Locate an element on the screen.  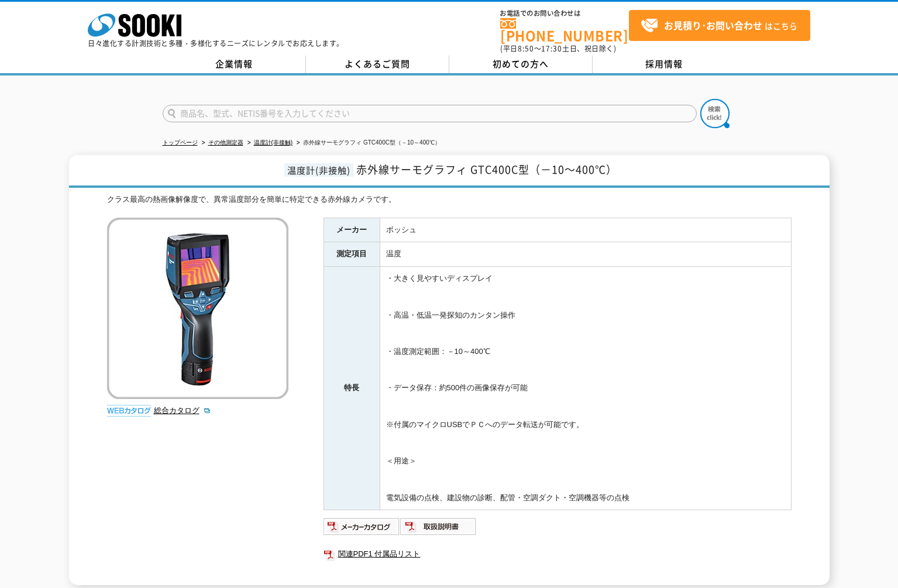
a: トップページ is located at coordinates (181, 142).